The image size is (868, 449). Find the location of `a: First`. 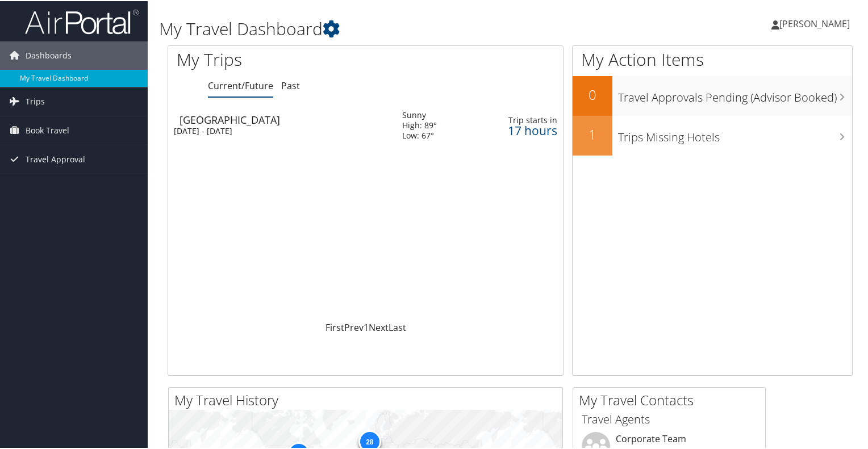

a: First is located at coordinates (335, 327).